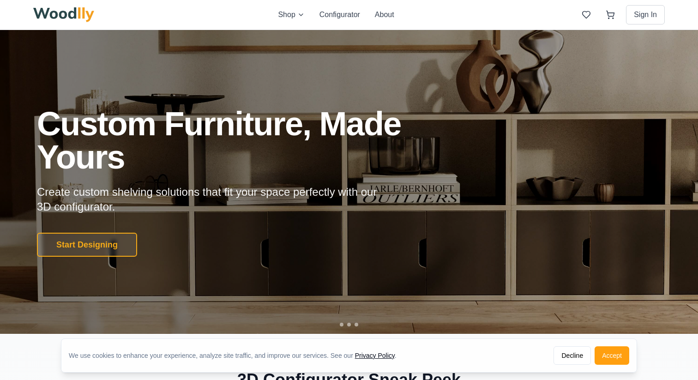  Describe the element at coordinates (572, 355) in the screenshot. I see `button: Decline` at that location.